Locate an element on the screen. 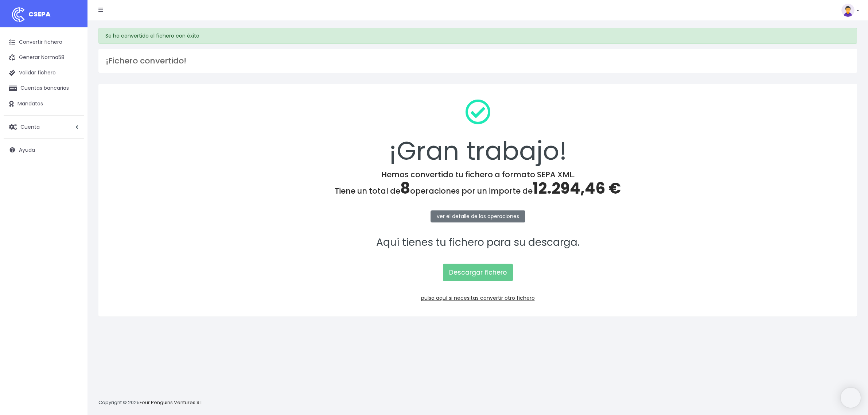 The image size is (868, 415). a: Cuentas bancarias is located at coordinates (44, 88).